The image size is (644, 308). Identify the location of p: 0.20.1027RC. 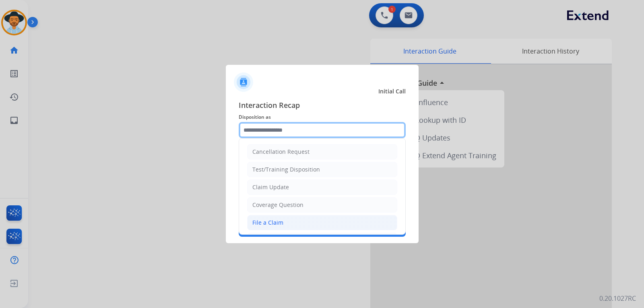
(617, 299).